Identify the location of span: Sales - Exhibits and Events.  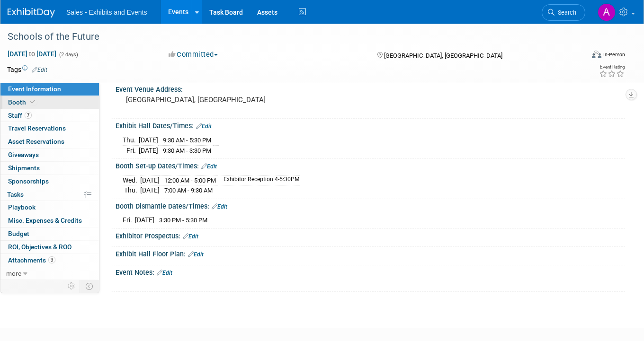
(106, 12).